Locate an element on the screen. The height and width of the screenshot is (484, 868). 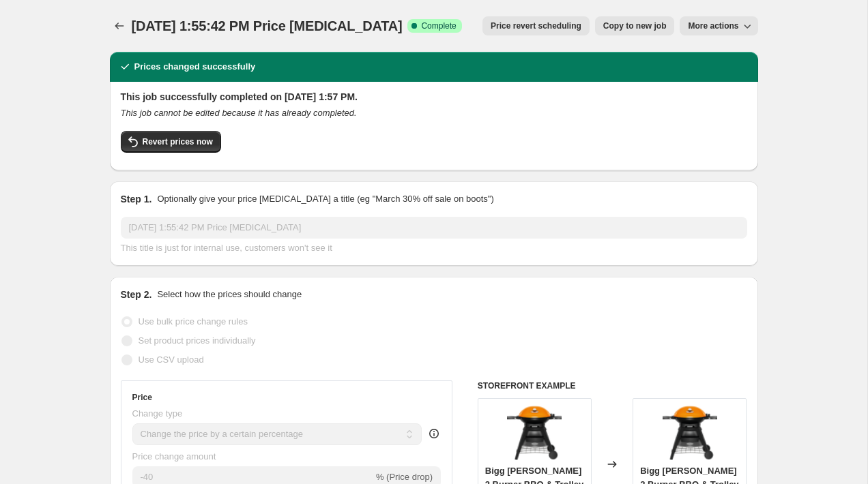
span: Use CSV upload is located at coordinates (171, 360).